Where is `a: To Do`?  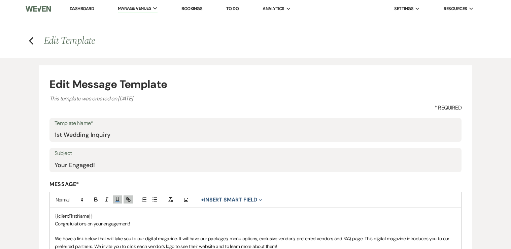 a: To Do is located at coordinates (232, 8).